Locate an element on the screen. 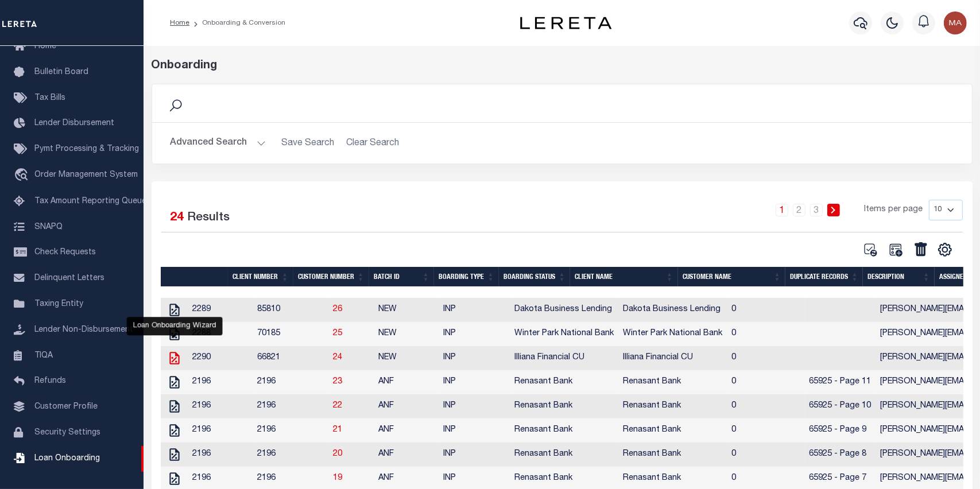 The width and height of the screenshot is (980, 489). td: 65925 - Page 10 is located at coordinates (840, 407).